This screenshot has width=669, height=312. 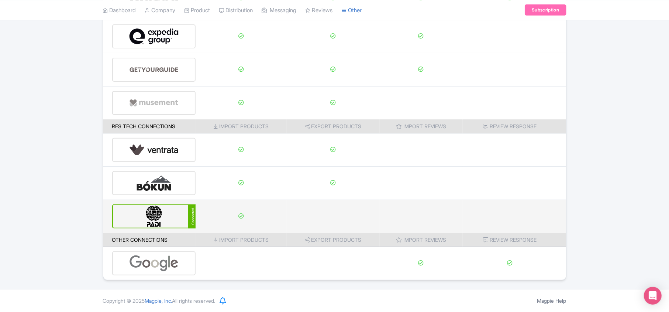 I want to click on img: get_your_guide-5a6366678479520ec94e3f9d2b9f304b.svg, so click(x=154, y=69).